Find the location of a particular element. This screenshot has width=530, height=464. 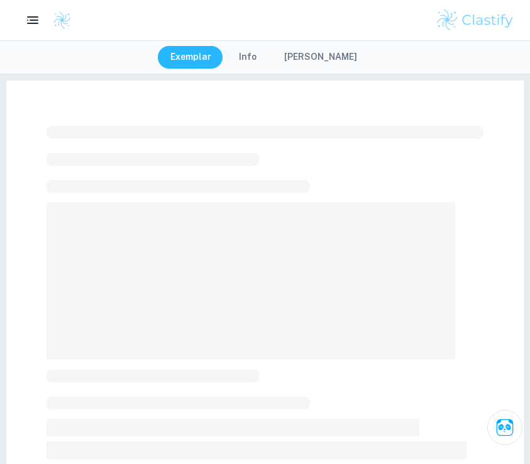

button: Ask Clai is located at coordinates (505, 427).